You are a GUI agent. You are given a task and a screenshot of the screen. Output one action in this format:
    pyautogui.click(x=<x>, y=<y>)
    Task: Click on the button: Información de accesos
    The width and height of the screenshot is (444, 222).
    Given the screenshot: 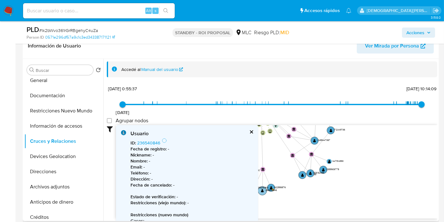 What is the action you would take?
    pyautogui.click(x=64, y=126)
    